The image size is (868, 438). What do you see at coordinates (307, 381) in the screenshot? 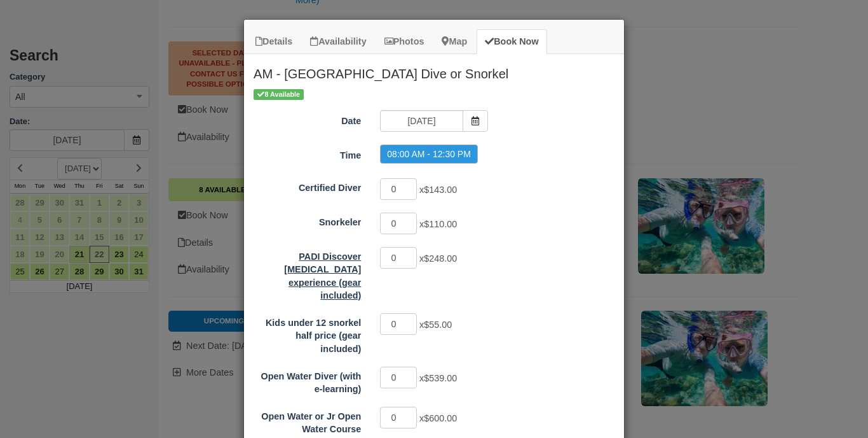
I see `label: Open Water Diver (with e-learning)` at bounding box center [307, 381].